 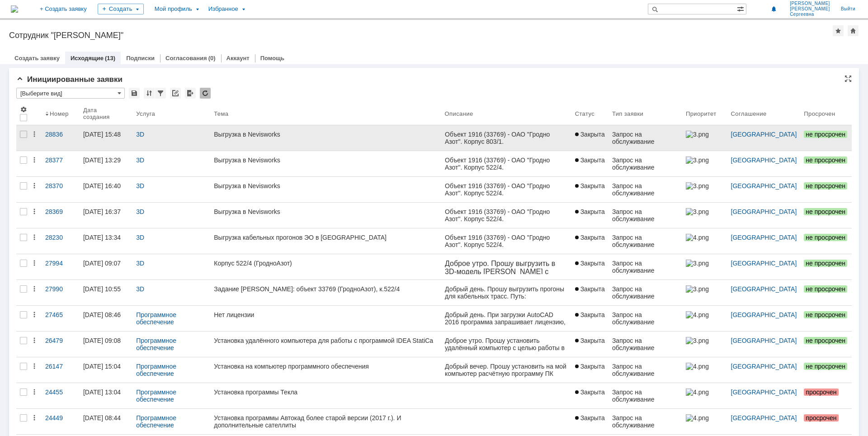 I want to click on a: 28369, so click(x=61, y=215).